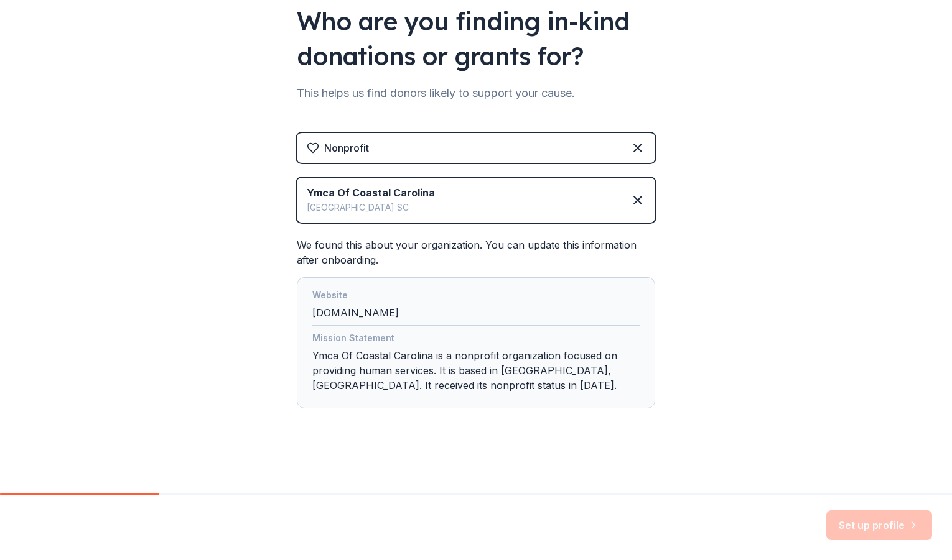 The width and height of the screenshot is (952, 560). Describe the element at coordinates (476, 364) in the screenshot. I see `div: Ymca Of Coastal Carolina is a nonprofit organization focused on providing human services. It is b...` at that location.